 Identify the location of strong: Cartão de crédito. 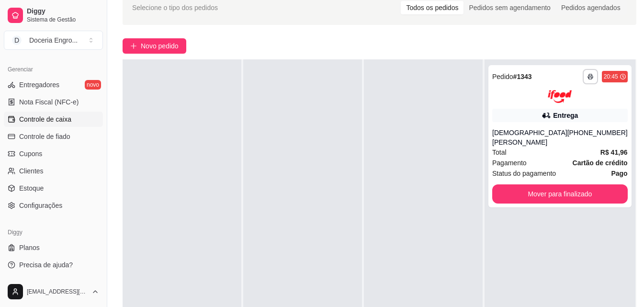
(600, 163).